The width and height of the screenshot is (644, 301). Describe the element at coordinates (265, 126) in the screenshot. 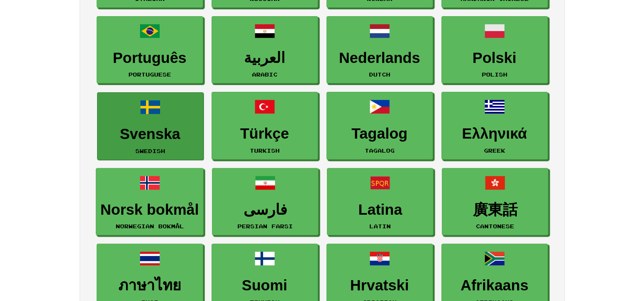

I see `a: TürkçeTurkish` at that location.